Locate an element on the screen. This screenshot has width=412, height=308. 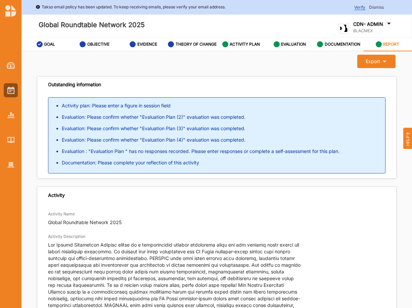
a: Reports is located at coordinates (11, 115).